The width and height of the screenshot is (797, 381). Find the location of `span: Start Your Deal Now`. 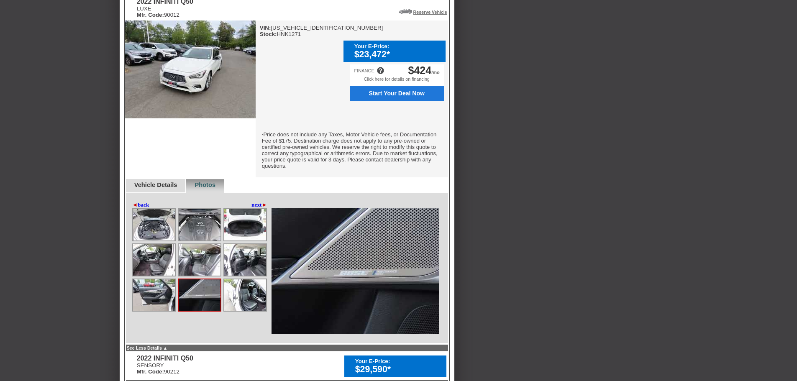

span: Start Your Deal Now is located at coordinates (397, 93).